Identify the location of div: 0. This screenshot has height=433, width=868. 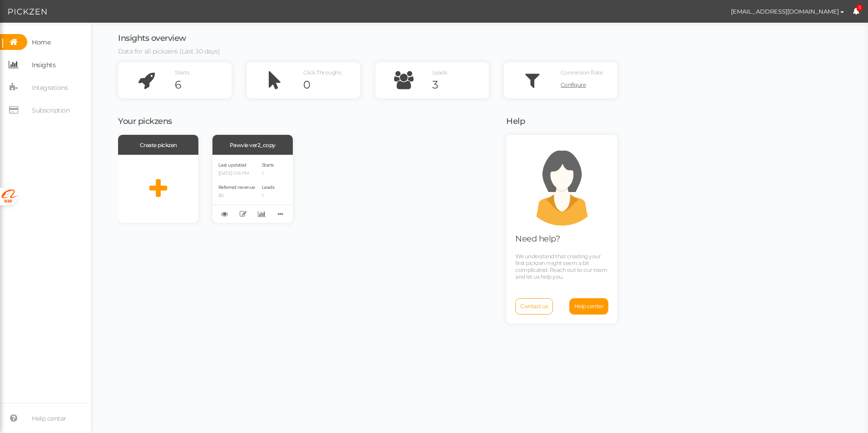
(331, 85).